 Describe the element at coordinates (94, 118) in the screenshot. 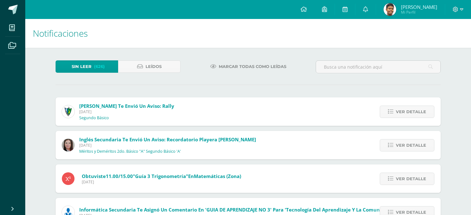

I see `p: Segundo Básico` at that location.